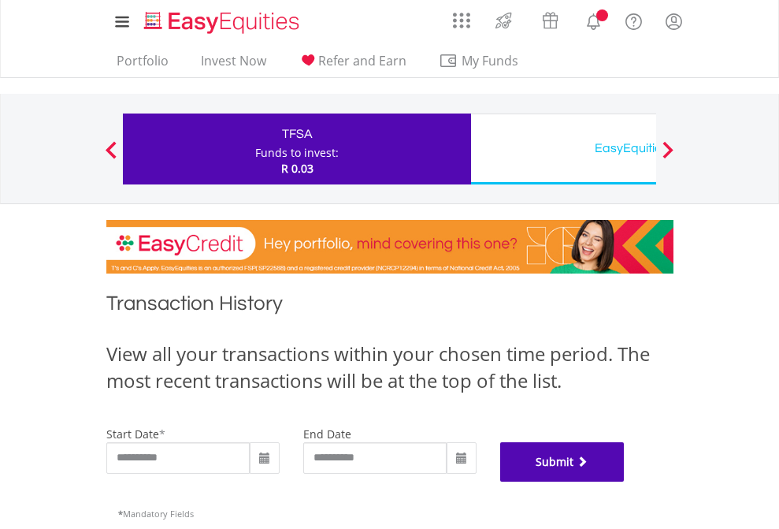  What do you see at coordinates (673, 21) in the screenshot?
I see `a: My Profile` at bounding box center [673, 21].